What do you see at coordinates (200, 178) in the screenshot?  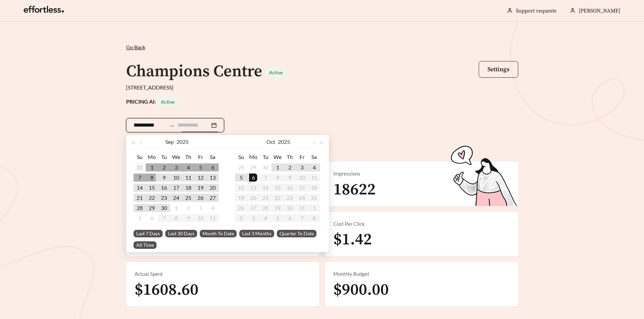 I see `div: 12` at bounding box center [200, 178].